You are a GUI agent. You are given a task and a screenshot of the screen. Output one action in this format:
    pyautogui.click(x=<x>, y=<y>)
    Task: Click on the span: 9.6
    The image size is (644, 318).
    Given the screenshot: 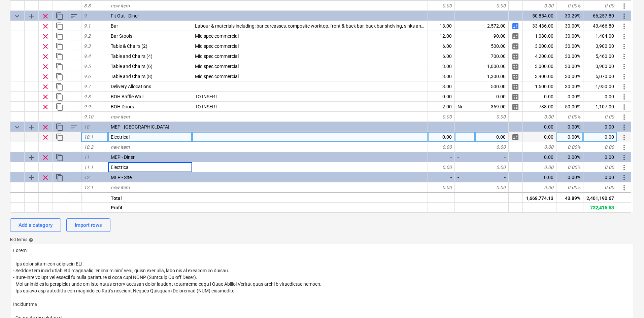 What is the action you would take?
    pyautogui.click(x=87, y=76)
    